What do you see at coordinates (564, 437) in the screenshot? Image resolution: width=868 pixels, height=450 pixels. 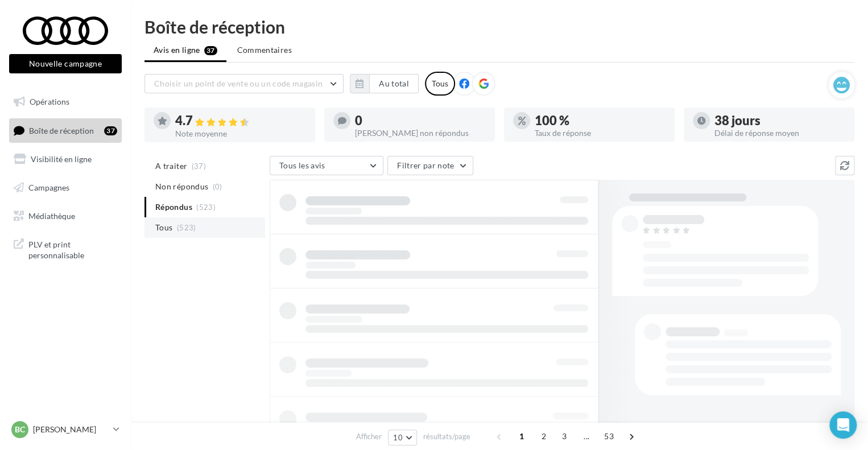 I see `span: 3` at bounding box center [564, 437].